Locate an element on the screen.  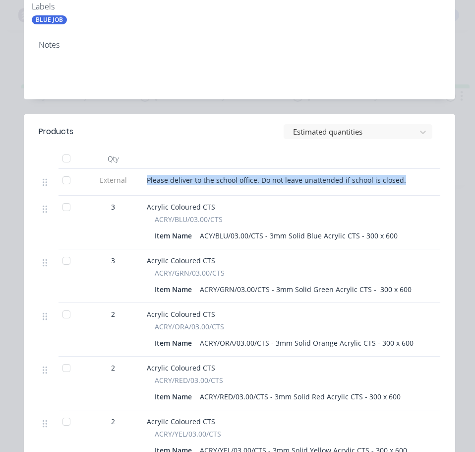
span: External is located at coordinates (113, 180).